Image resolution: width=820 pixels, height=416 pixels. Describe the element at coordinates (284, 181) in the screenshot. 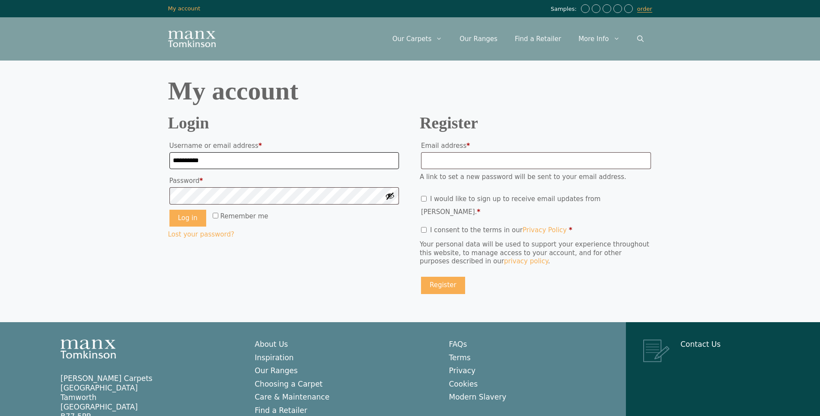

I see `label: Password` at that location.